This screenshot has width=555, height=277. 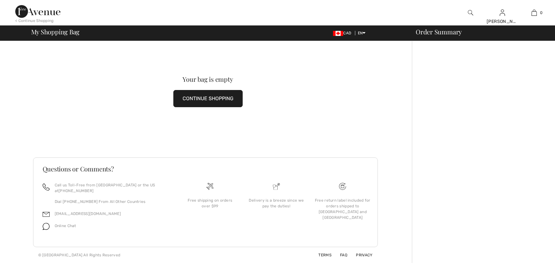 I want to click on span: My Shopping Bag, so click(x=55, y=32).